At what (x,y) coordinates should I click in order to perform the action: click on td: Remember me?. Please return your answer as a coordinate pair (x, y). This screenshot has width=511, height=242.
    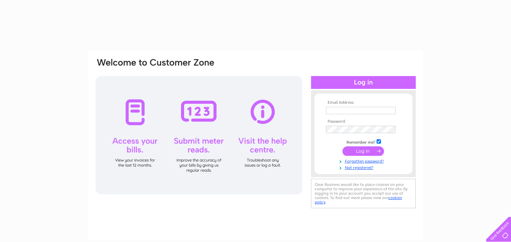
    Looking at the image, I should click on (363, 141).